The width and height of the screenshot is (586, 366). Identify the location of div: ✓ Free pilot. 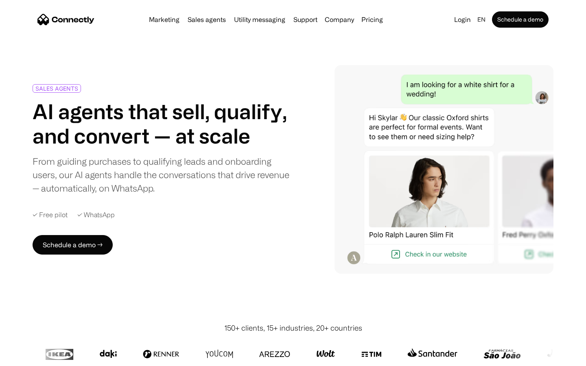
(50, 215).